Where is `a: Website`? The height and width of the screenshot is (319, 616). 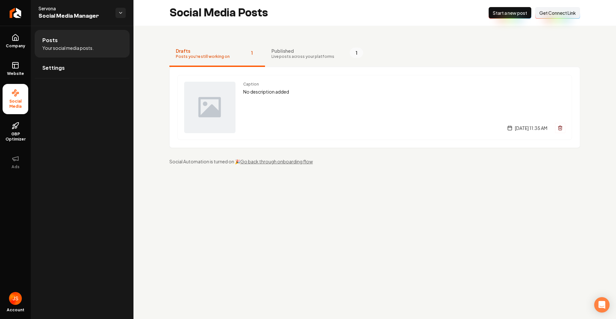
a: Website is located at coordinates (15, 69).